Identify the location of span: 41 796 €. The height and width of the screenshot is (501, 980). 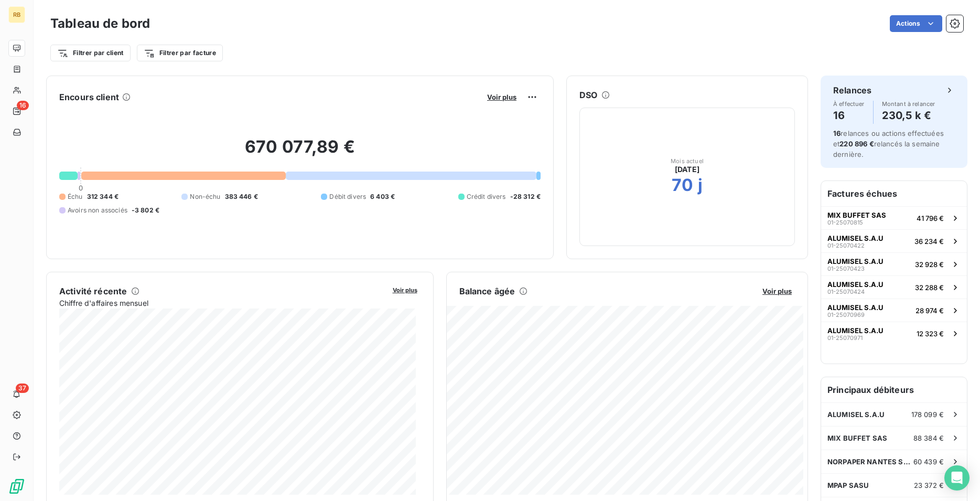
(930, 218).